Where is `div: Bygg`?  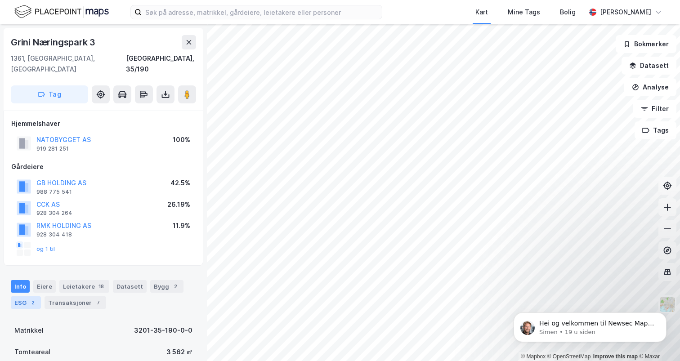 div: Bygg is located at coordinates (167, 286).